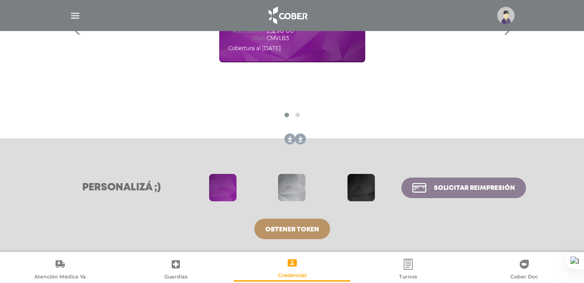 The height and width of the screenshot is (283, 584). I want to click on a: Turnos, so click(408, 270).